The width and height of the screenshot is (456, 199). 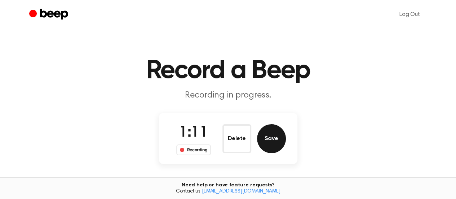 What do you see at coordinates (49, 14) in the screenshot?
I see `a: Beep` at bounding box center [49, 14].